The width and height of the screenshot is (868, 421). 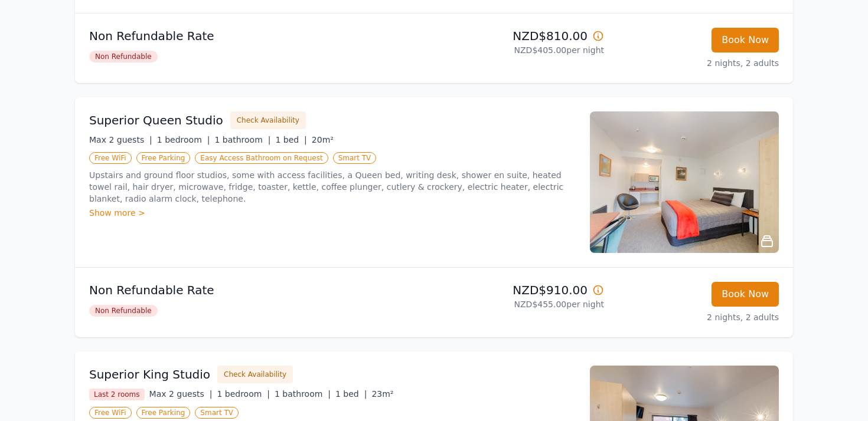 I want to click on p: NZD$810.00, so click(x=521, y=36).